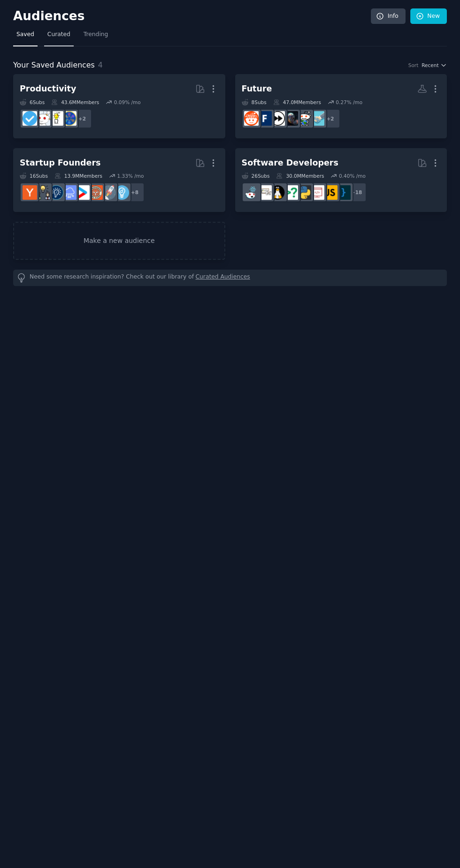 This screenshot has width=460, height=868. What do you see at coordinates (251, 118) in the screenshot?
I see `img: Futurology` at bounding box center [251, 118].